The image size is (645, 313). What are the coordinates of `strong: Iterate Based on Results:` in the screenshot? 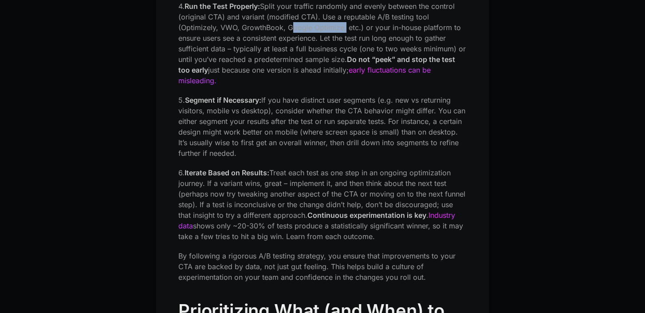 It's located at (227, 173).